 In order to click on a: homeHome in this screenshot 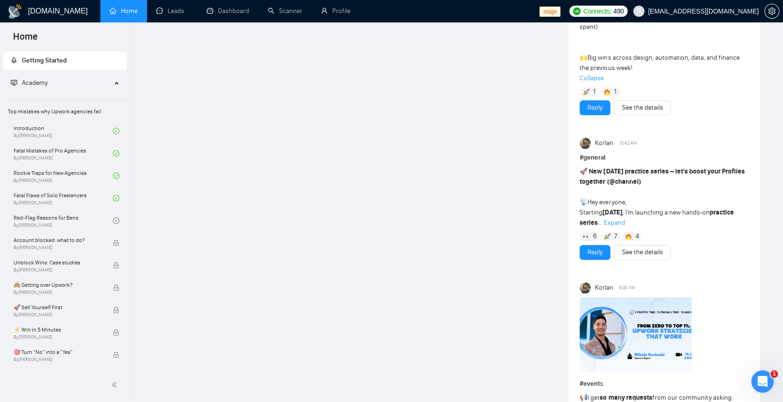, I will do `click(124, 11)`.